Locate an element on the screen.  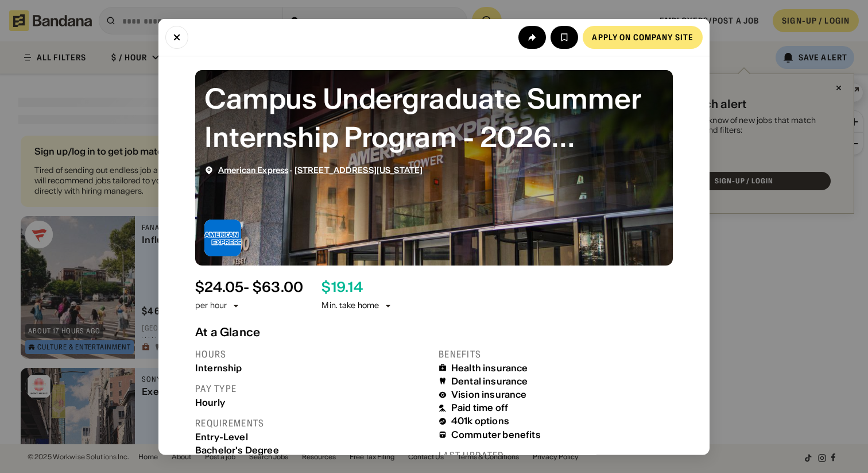
div: Pay type is located at coordinates (312, 388).